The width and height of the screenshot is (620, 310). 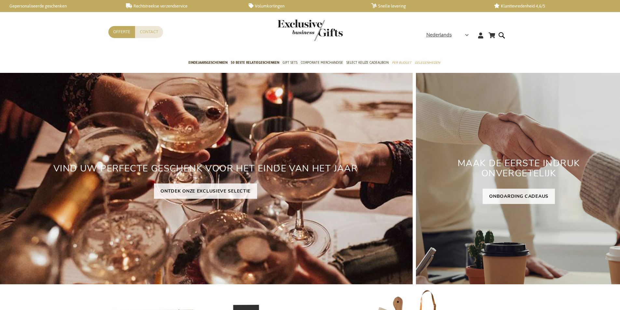 What do you see at coordinates (322, 63) in the screenshot?
I see `a: Corporate Merchandise` at bounding box center [322, 63].